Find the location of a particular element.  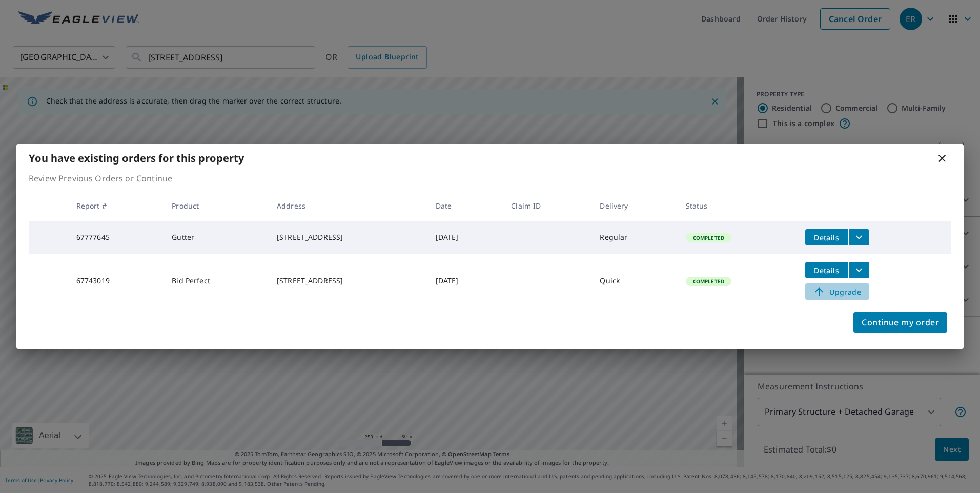

button: Continue my order is located at coordinates (900, 322).